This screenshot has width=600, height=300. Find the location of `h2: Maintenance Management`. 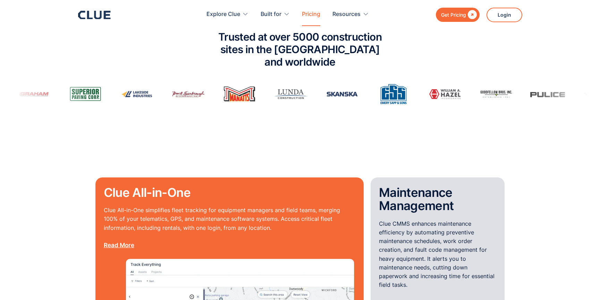

h2: Maintenance Management is located at coordinates (437, 199).